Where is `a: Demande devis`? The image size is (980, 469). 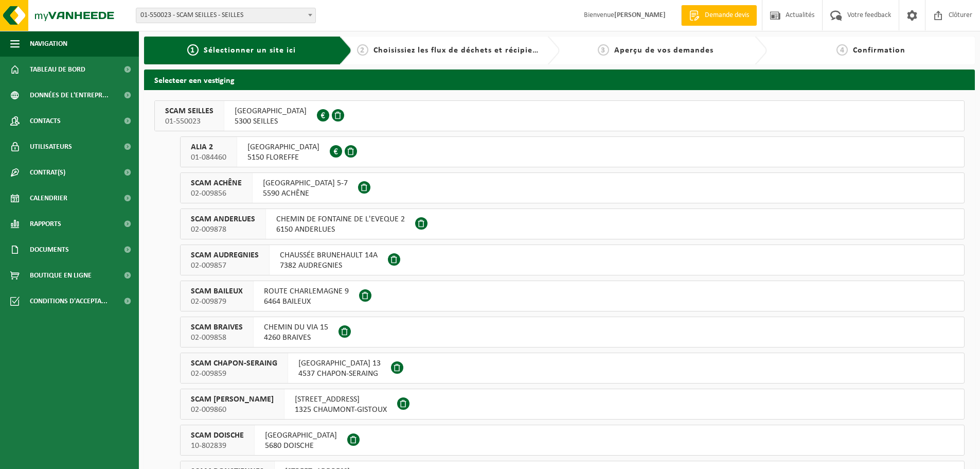
a: Demande devis is located at coordinates (718, 15).